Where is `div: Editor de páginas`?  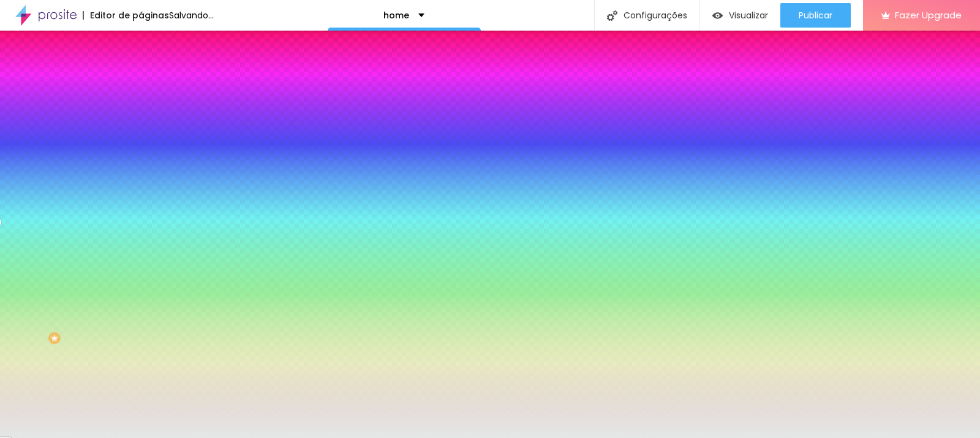
div: Editor de páginas is located at coordinates (125, 15).